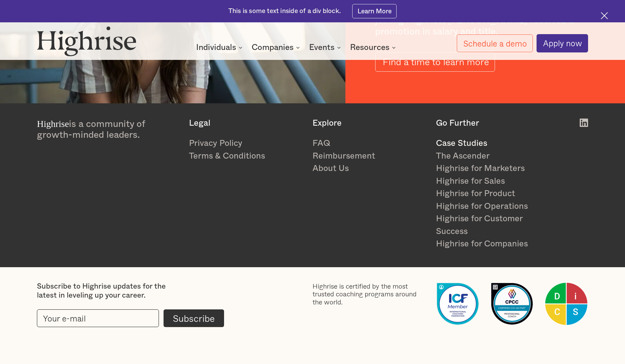  Describe the element at coordinates (285, 11) in the screenshot. I see `div: This is some text inside of a div block.` at that location.